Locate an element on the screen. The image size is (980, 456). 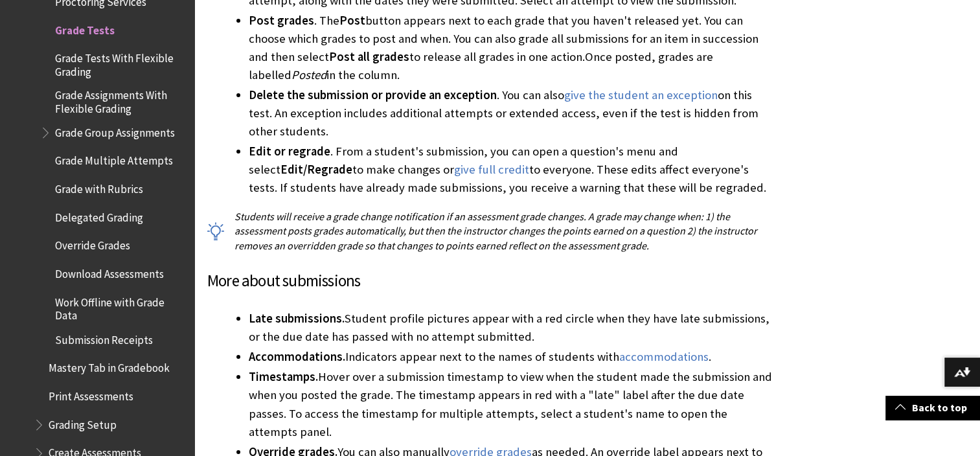
span: Grade Assignments With Flexible Grading is located at coordinates (120, 100).